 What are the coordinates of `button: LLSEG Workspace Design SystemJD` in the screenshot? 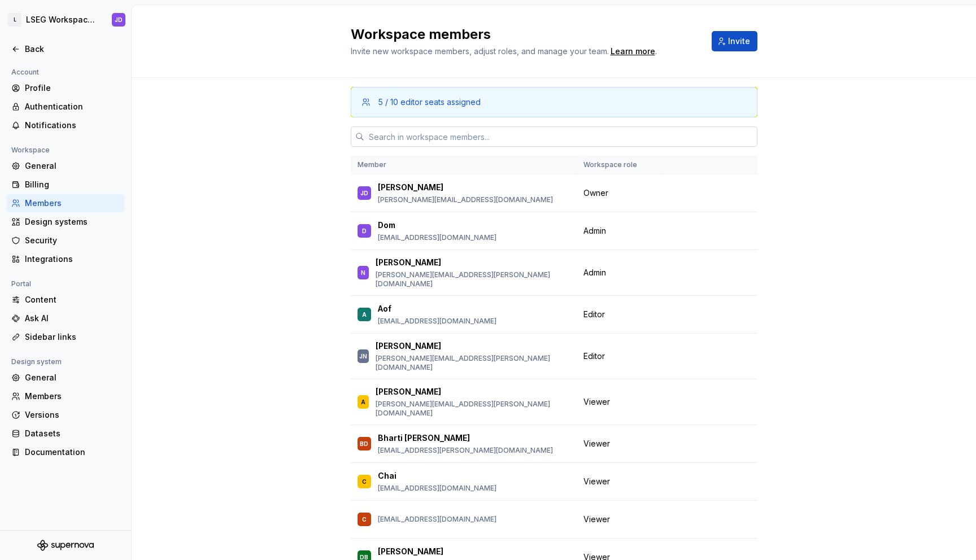 It's located at (66, 20).